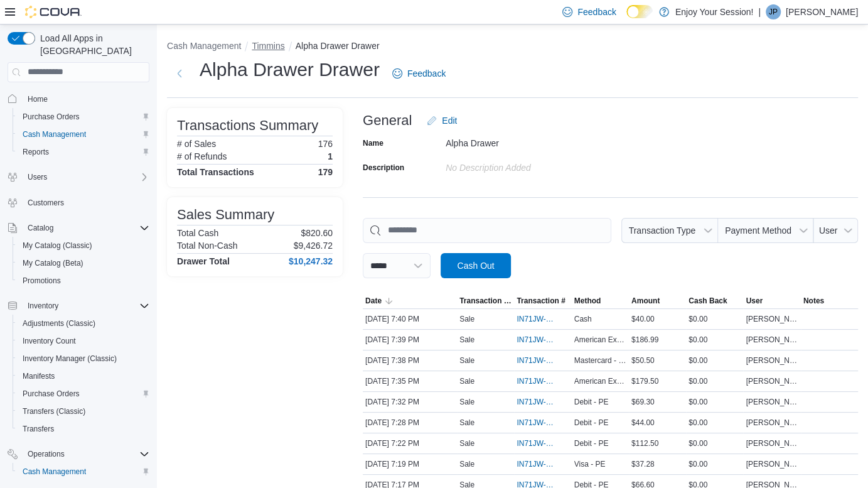 This screenshot has height=488, width=868. I want to click on span: IN71JW-7660549, so click(536, 381).